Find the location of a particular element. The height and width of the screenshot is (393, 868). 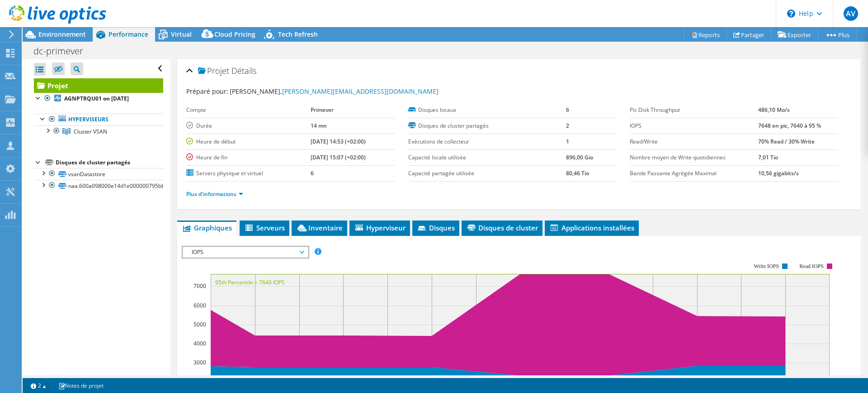

a: Plus d'informations is located at coordinates (215, 194).